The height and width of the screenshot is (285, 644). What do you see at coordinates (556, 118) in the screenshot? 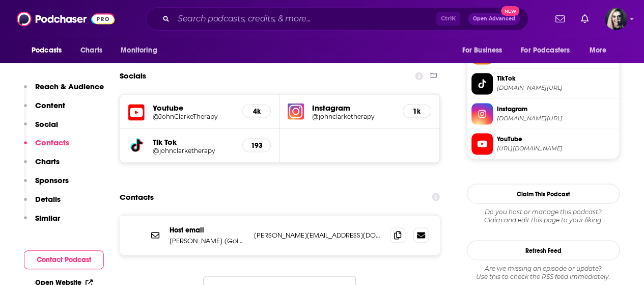
I see `span: instagram.com/johnclarketherapy` at bounding box center [556, 118].